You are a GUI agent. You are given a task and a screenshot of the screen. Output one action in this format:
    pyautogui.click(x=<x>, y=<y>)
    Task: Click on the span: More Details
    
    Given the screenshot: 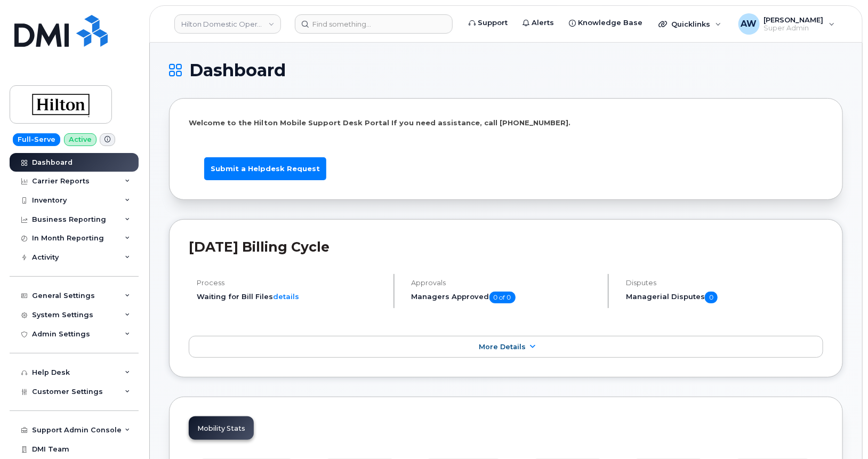 What is the action you would take?
    pyautogui.click(x=502, y=347)
    